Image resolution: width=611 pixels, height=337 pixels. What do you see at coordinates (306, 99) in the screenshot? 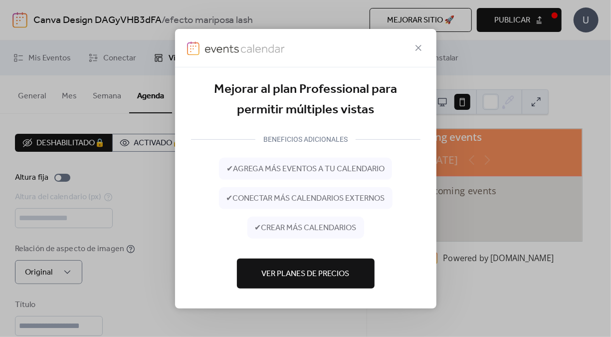
I see `div: Mejorar al plan Professional para permitir múltiples vistas` at bounding box center [306, 99].